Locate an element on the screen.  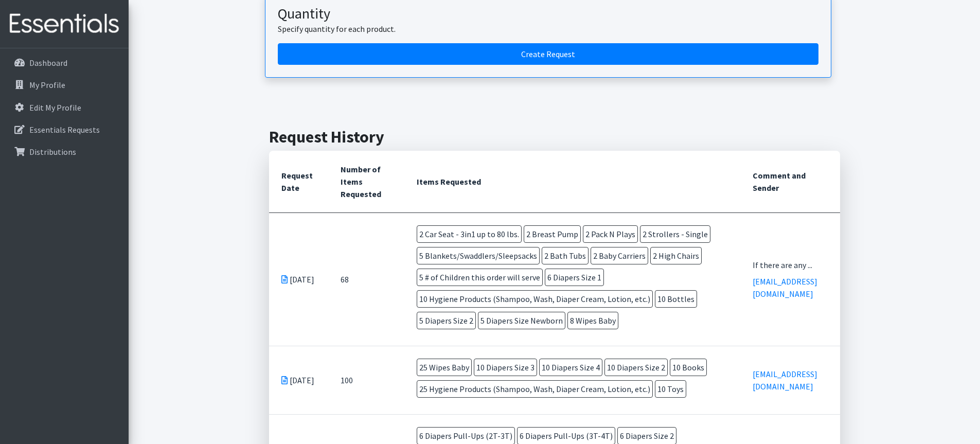
a: Essentials Requests is located at coordinates (65, 130).